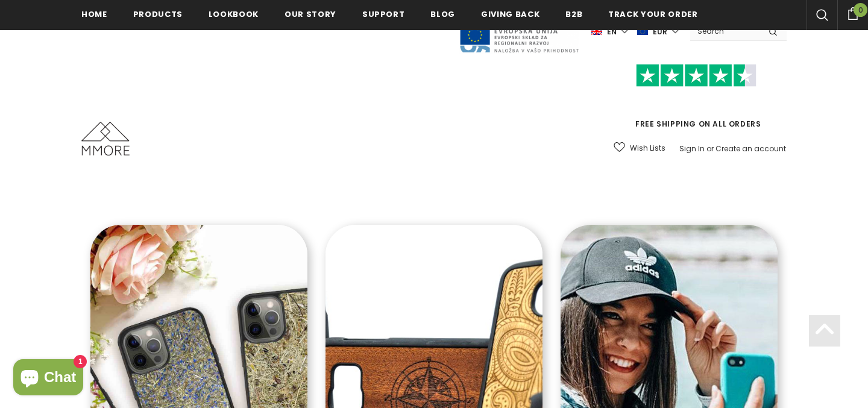 Image resolution: width=868 pixels, height=408 pixels. What do you see at coordinates (597, 31) in the screenshot?
I see `img: i-lang-1.png` at bounding box center [597, 31].